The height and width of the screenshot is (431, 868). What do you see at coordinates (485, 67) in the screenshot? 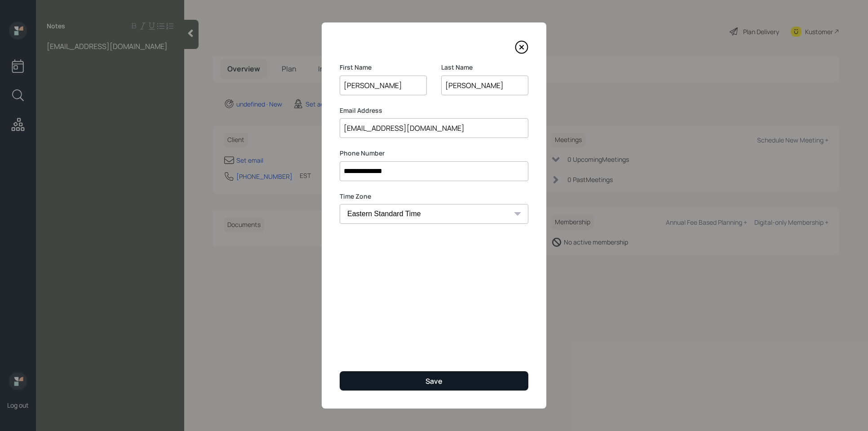
I see `label: Last Name` at bounding box center [485, 67].